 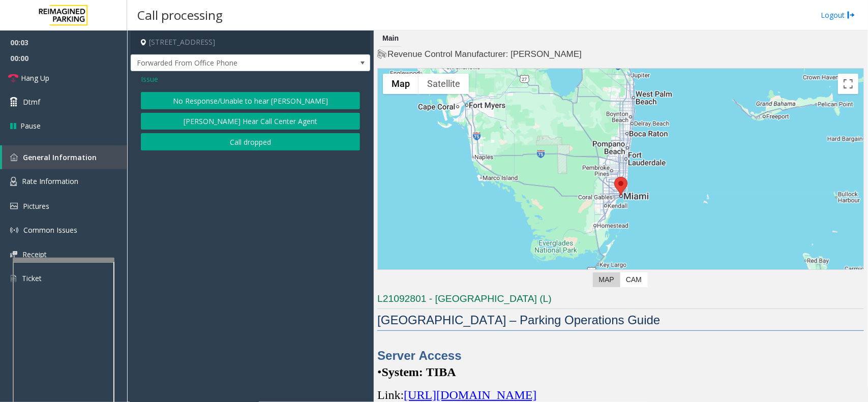 What do you see at coordinates (32, 101) in the screenshot?
I see `span: Dtmf` at bounding box center [32, 101].